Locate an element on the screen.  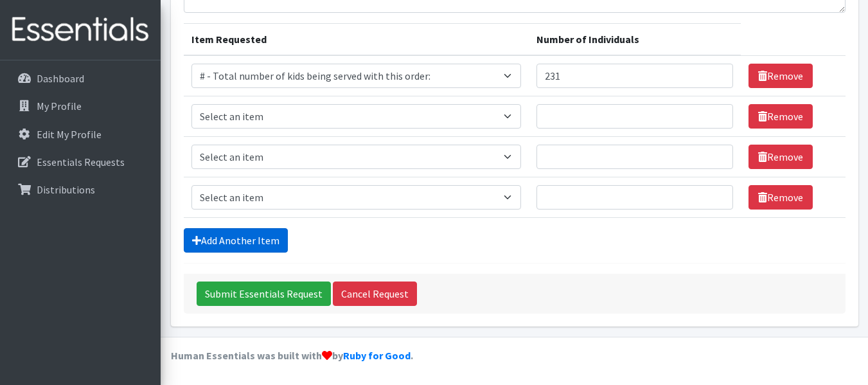
a: Dashboard is located at coordinates (81, 78).